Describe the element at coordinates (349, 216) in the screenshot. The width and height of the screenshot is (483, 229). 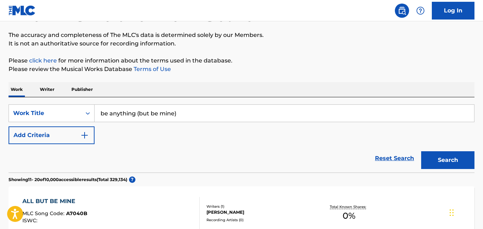
I see `span: 0 %` at that location.